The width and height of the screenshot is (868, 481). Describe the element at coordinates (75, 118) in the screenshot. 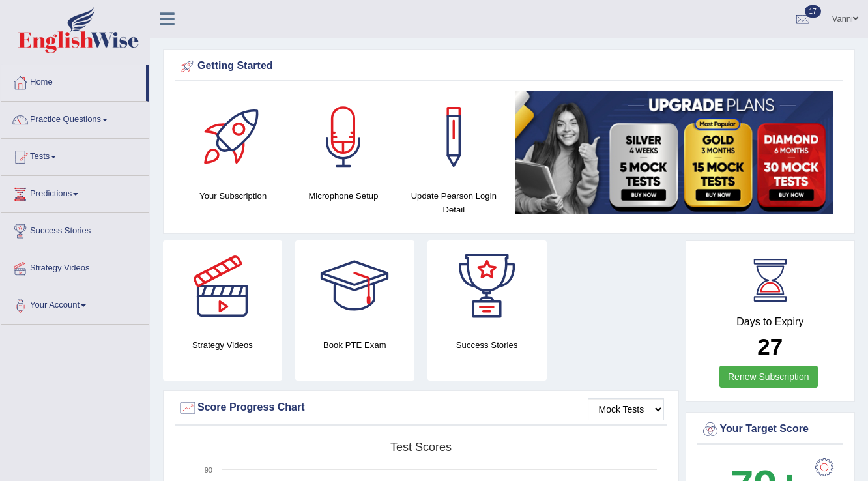

I see `a: Practice Questions` at that location.